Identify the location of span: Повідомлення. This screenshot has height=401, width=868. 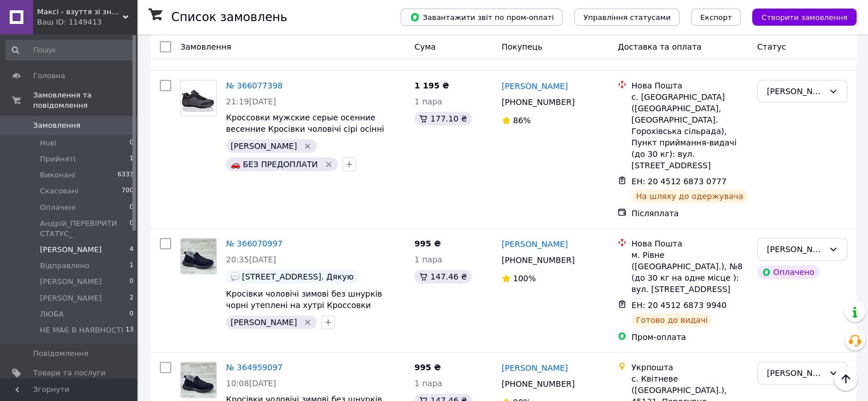
(61, 354).